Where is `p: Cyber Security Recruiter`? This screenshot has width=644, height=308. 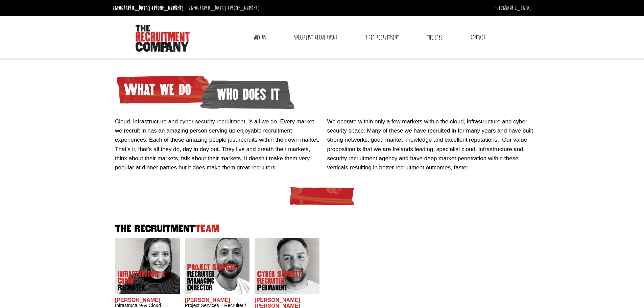 p: Cyber Security Recruiter is located at coordinates (284, 281).